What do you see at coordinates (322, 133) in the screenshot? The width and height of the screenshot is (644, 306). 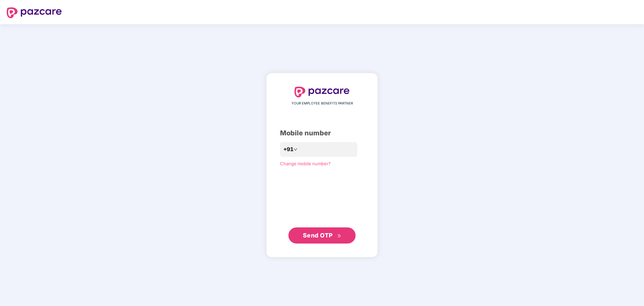 I see `div: Mobile number` at bounding box center [322, 133].